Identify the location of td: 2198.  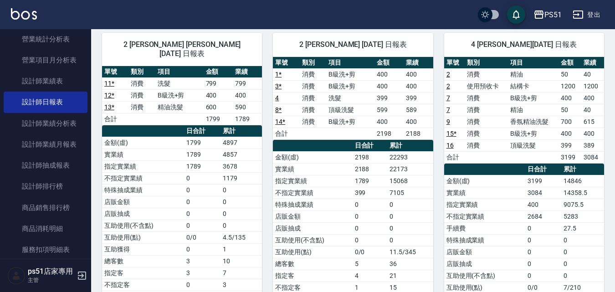
(389, 133).